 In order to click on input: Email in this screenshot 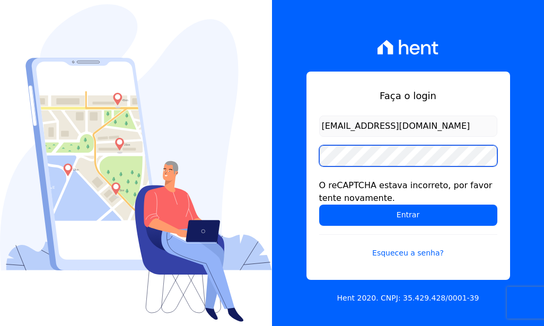, I will do `click(408, 126)`.